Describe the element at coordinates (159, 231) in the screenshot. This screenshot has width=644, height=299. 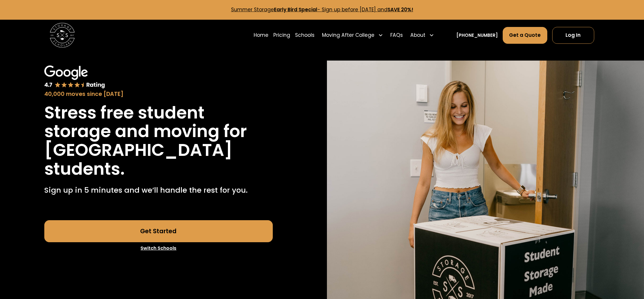
I see `a: Get Started` at that location.